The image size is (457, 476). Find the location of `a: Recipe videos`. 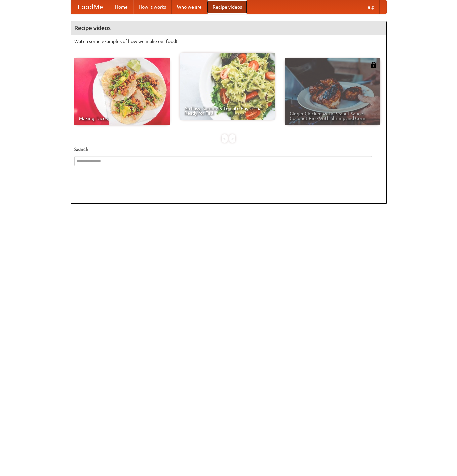

a: Recipe videos is located at coordinates (228, 7).